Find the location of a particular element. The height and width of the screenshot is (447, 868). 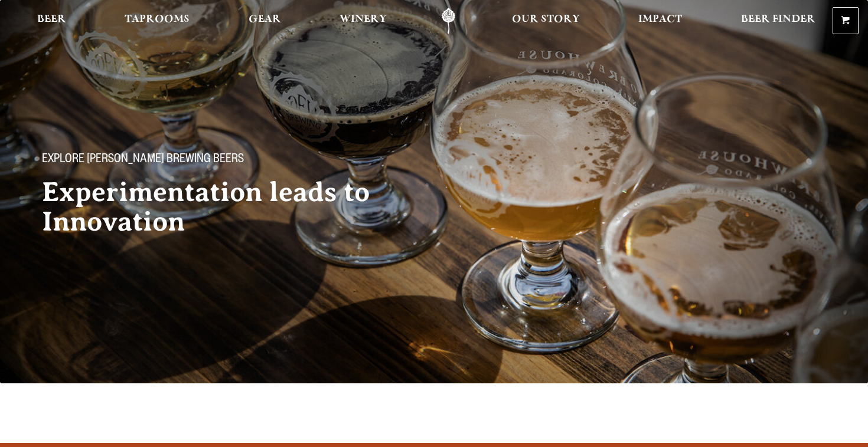

span: Beer is located at coordinates (51, 20).